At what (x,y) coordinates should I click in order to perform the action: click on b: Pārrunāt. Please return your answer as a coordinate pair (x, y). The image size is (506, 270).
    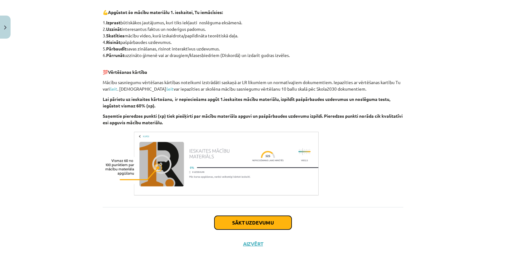
    Looking at the image, I should click on (115, 55).